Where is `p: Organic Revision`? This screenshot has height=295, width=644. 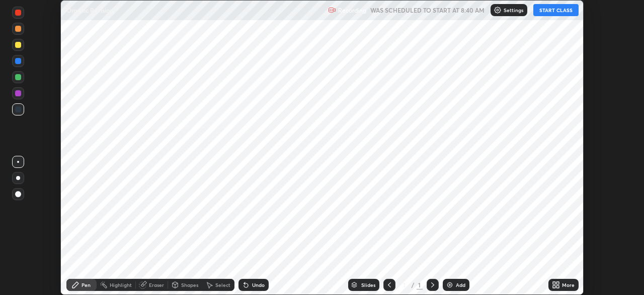
p: Organic Revision is located at coordinates (90, 10).